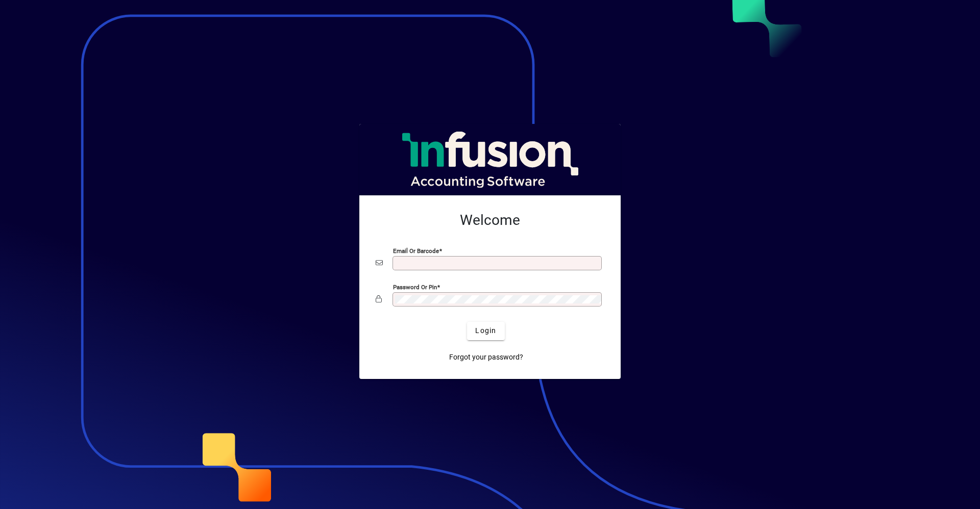  Describe the element at coordinates (485, 332) in the screenshot. I see `button: Login` at that location.